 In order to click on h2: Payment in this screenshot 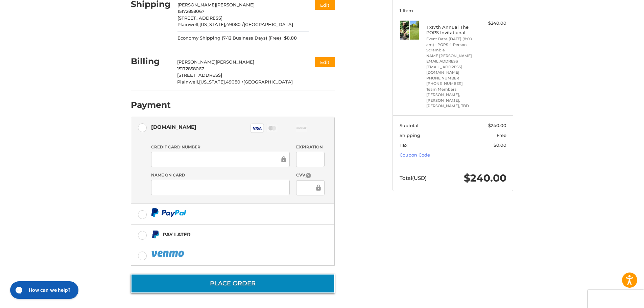, I will do `click(151, 105)`.